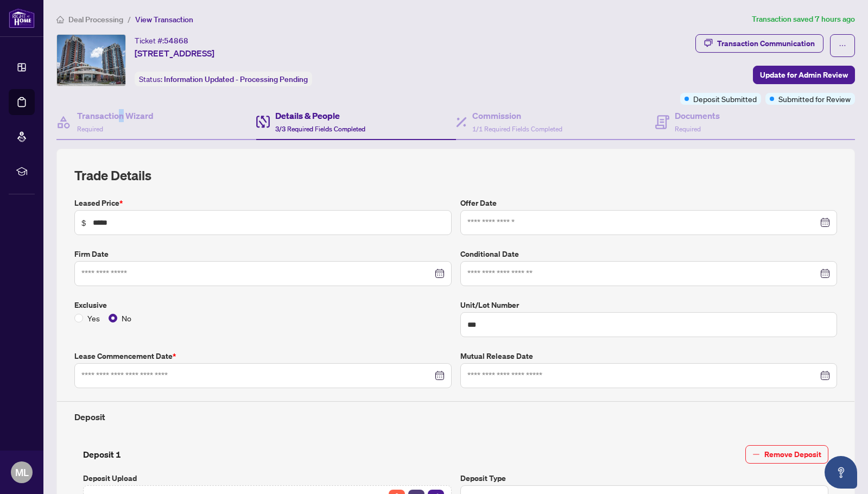  I want to click on span: Information Updated - Processing Pending, so click(235, 79).